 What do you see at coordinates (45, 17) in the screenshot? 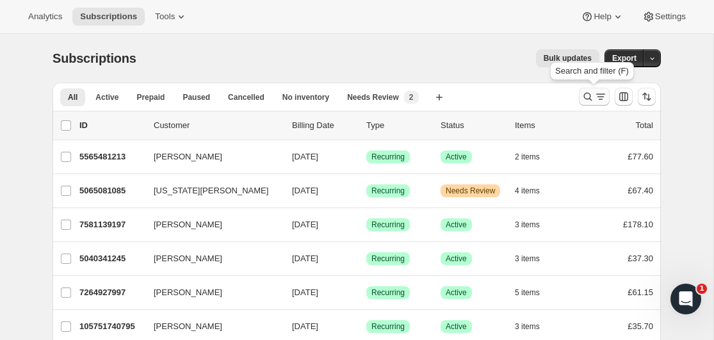
I see `button: Analytics` at bounding box center [45, 17].